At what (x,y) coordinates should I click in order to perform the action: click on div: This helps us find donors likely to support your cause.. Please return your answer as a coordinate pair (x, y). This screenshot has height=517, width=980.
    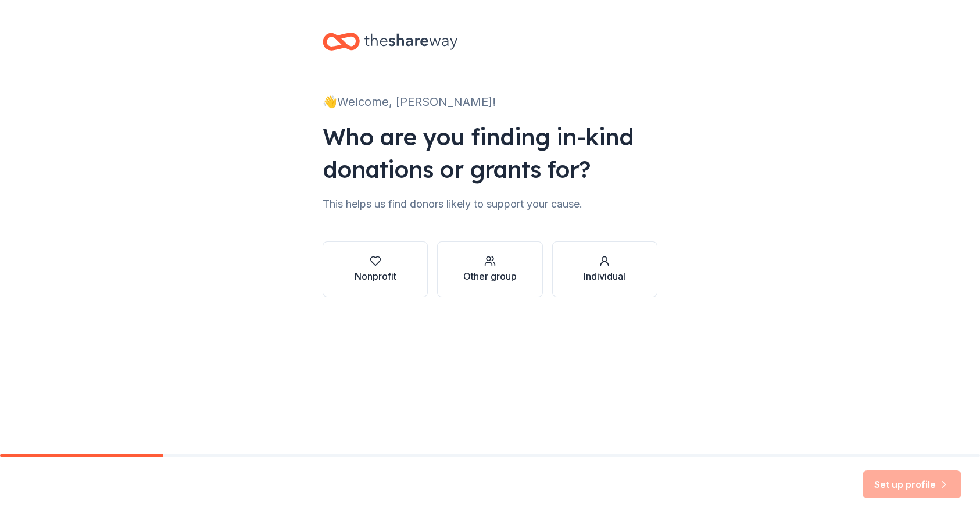
    Looking at the image, I should click on (490, 204).